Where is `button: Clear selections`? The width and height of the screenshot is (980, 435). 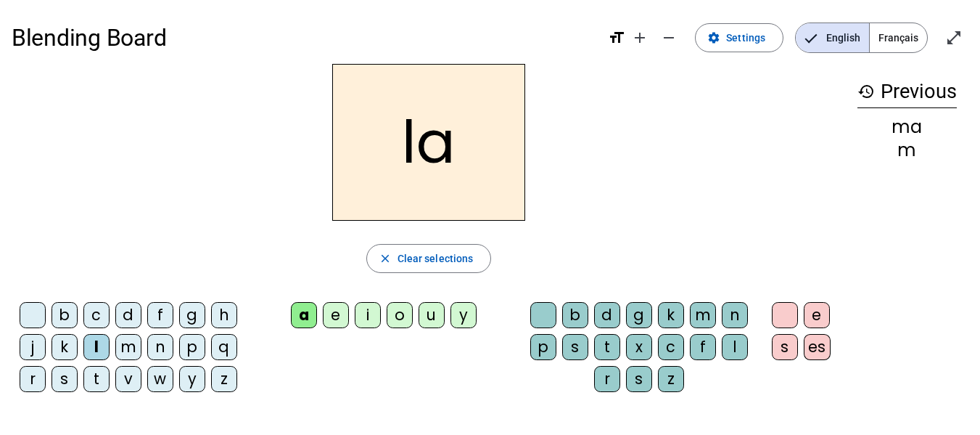 button: Clear selections is located at coordinates (429, 258).